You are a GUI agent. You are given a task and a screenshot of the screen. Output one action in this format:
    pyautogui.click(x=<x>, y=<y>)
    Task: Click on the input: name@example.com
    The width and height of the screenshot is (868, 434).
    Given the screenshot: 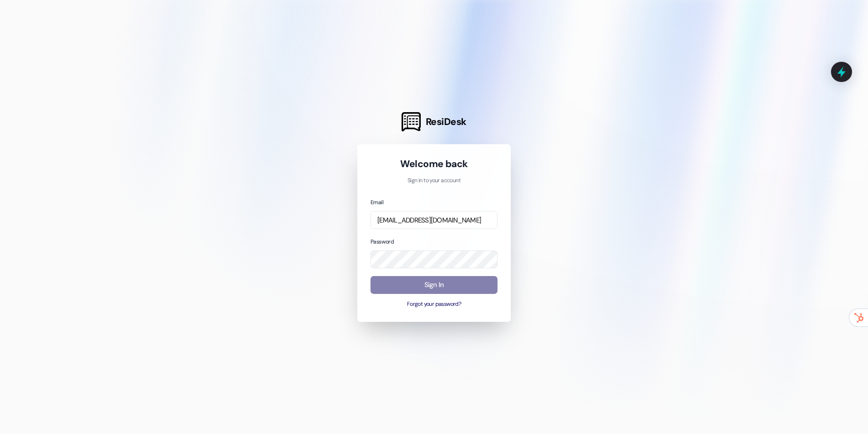 What is the action you would take?
    pyautogui.click(x=434, y=219)
    